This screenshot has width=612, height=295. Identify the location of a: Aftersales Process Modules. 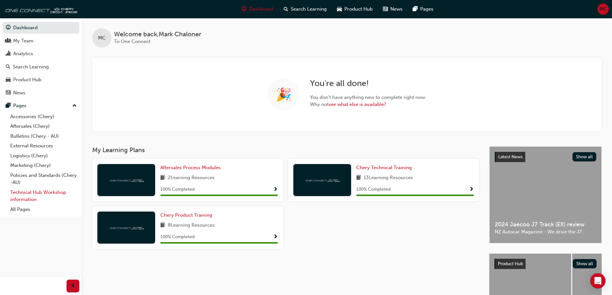
(192, 168).